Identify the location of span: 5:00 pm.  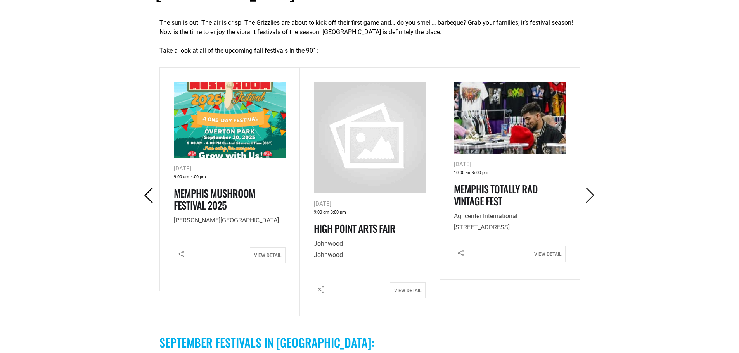
(481, 173).